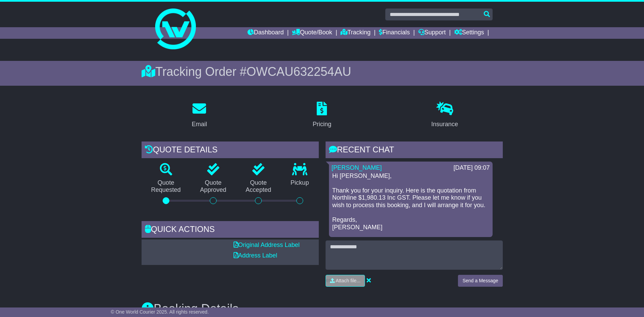  Describe the element at coordinates (230, 150) in the screenshot. I see `div: Quote Details` at that location.